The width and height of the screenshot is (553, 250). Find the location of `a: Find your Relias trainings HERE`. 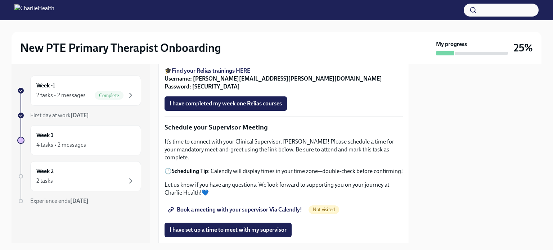

a: Find your Relias trainings HERE is located at coordinates (211, 71).